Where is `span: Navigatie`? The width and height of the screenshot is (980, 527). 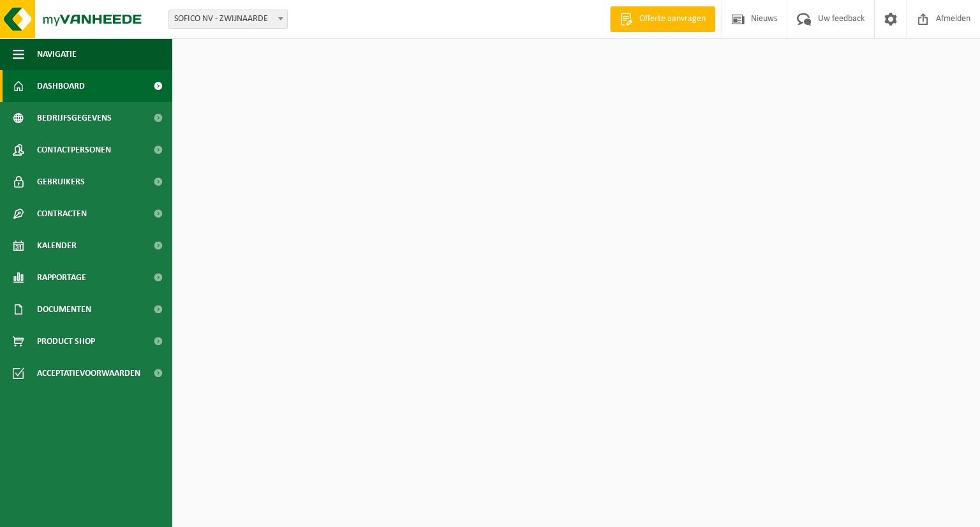 span: Navigatie is located at coordinates (57, 54).